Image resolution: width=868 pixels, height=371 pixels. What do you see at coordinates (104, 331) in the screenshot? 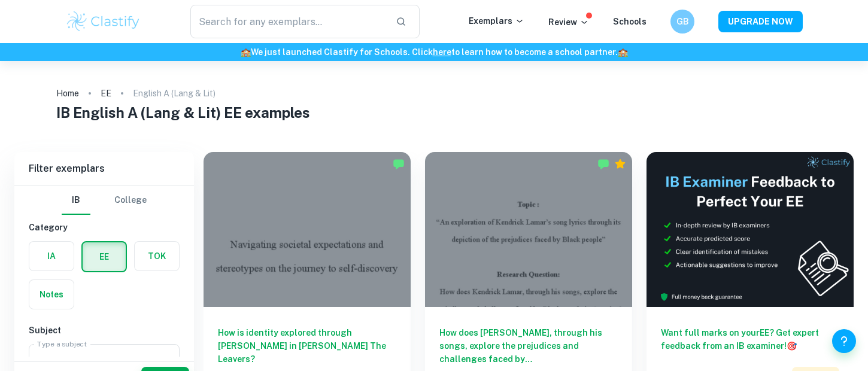
I see `h6: Subject` at bounding box center [104, 331].